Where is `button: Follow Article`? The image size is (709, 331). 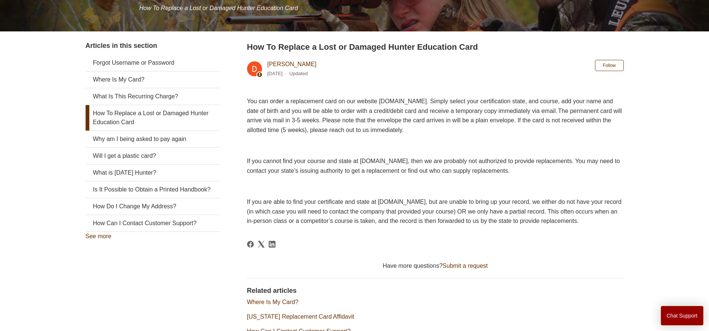
button: Follow Article is located at coordinates (609, 65).